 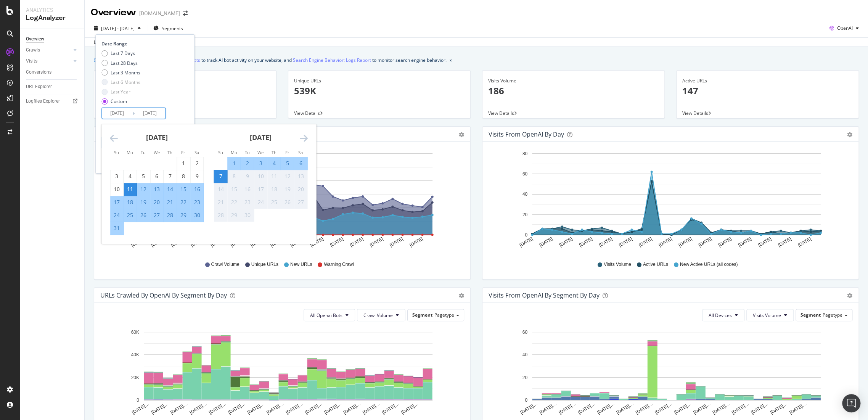 I want to click on span: New URLs, so click(x=300, y=264).